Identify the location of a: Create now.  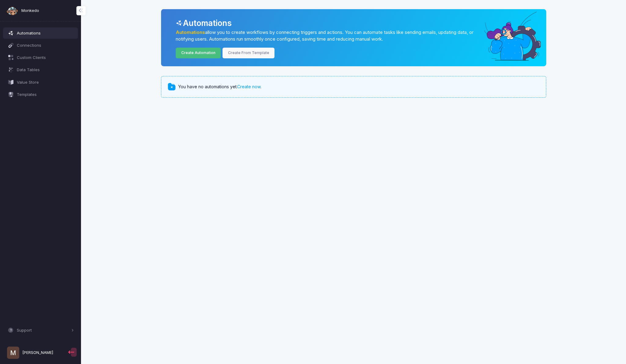
(249, 87).